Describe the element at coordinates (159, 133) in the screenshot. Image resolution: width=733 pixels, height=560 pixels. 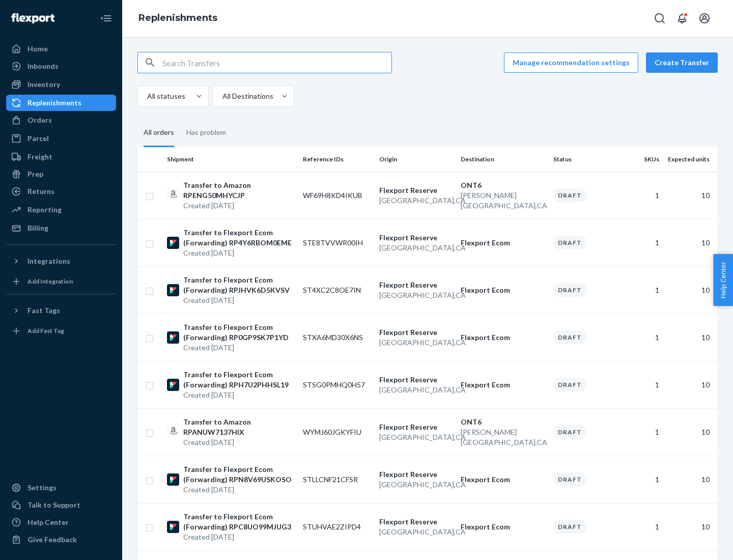
I see `div: All orders` at that location.